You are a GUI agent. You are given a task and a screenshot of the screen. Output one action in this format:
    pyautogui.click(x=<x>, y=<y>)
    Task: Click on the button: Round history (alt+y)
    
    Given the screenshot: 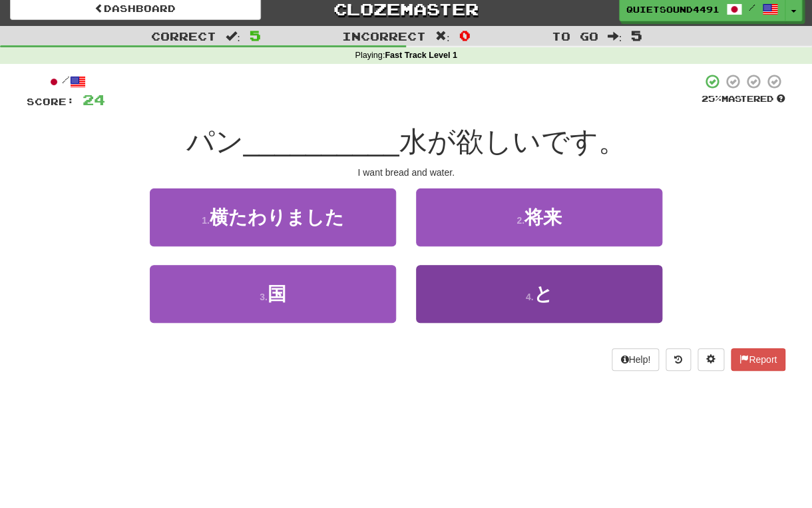 What is the action you would take?
    pyautogui.click(x=678, y=360)
    